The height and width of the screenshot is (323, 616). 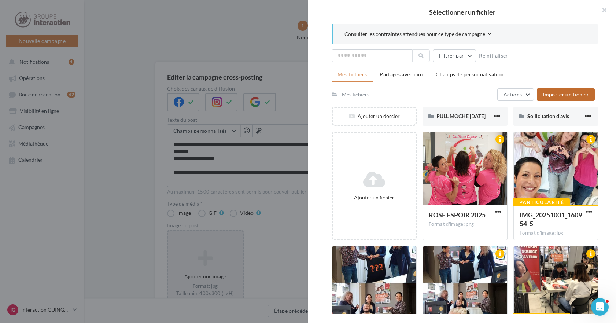 I want to click on div: Mes fichiers, so click(x=355, y=95).